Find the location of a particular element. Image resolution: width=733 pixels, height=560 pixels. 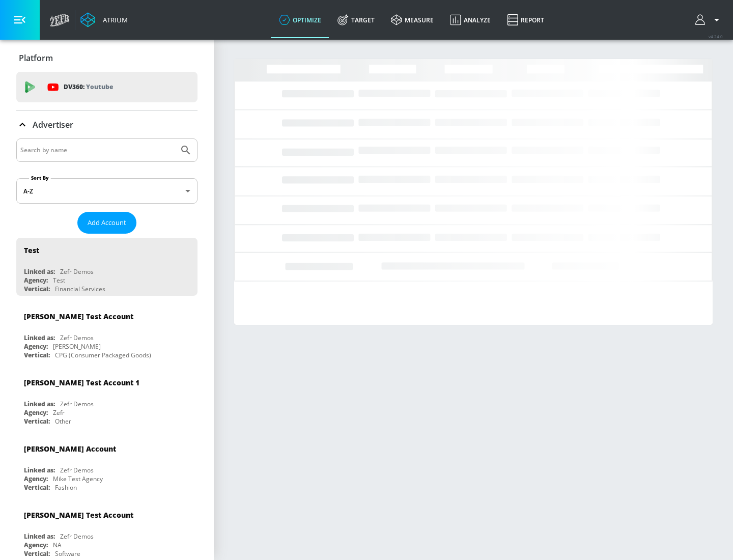

div: DV360: Youtube is located at coordinates (107, 87).